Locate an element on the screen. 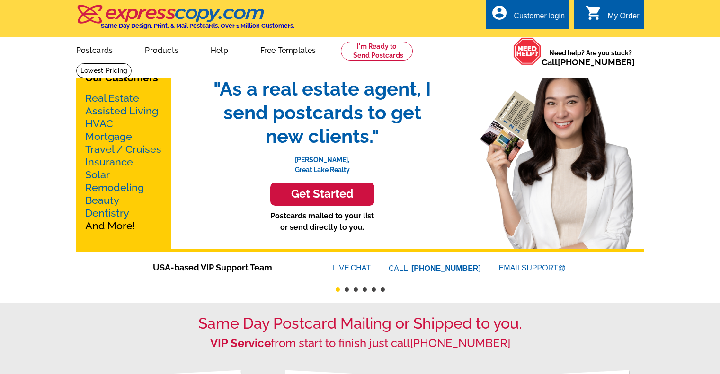 This screenshot has height=374, width=720. a: Postcards is located at coordinates (95, 49).